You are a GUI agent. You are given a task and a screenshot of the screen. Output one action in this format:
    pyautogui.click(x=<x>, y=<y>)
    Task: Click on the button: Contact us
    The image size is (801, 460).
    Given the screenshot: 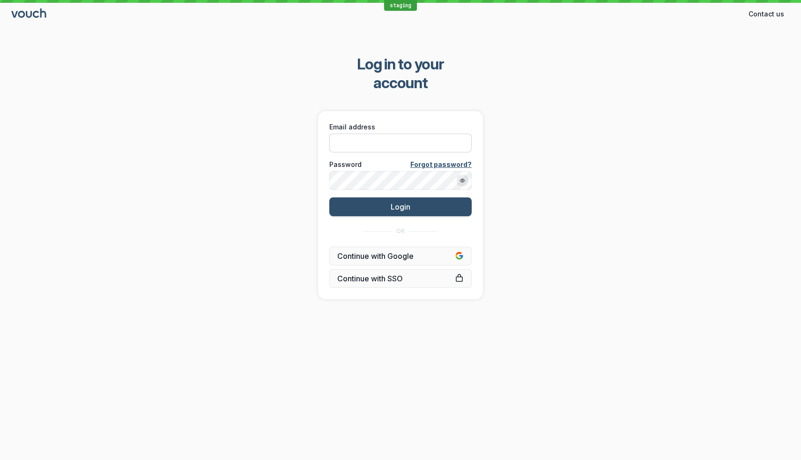 What is the action you would take?
    pyautogui.click(x=767, y=14)
    